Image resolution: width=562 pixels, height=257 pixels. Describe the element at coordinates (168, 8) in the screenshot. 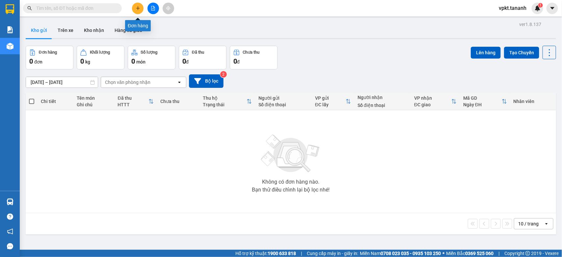

I see `button: aim` at that location.